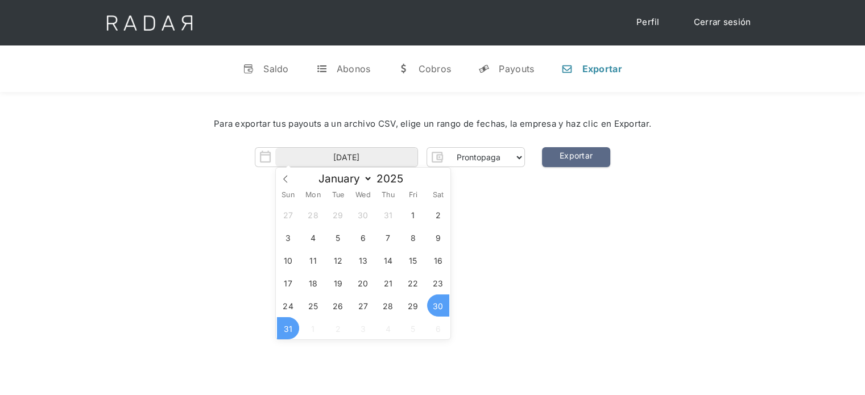  What do you see at coordinates (413, 328) in the screenshot?
I see `span: September 5, 2025` at bounding box center [413, 328].